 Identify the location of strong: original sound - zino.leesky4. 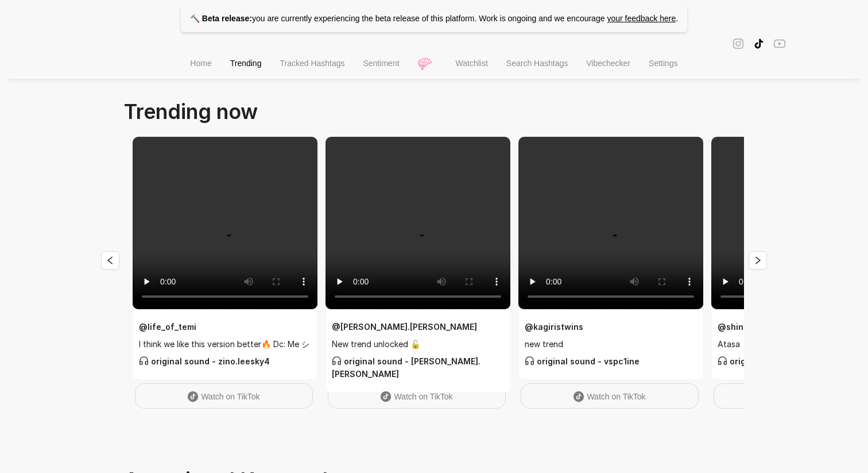
(204, 361).